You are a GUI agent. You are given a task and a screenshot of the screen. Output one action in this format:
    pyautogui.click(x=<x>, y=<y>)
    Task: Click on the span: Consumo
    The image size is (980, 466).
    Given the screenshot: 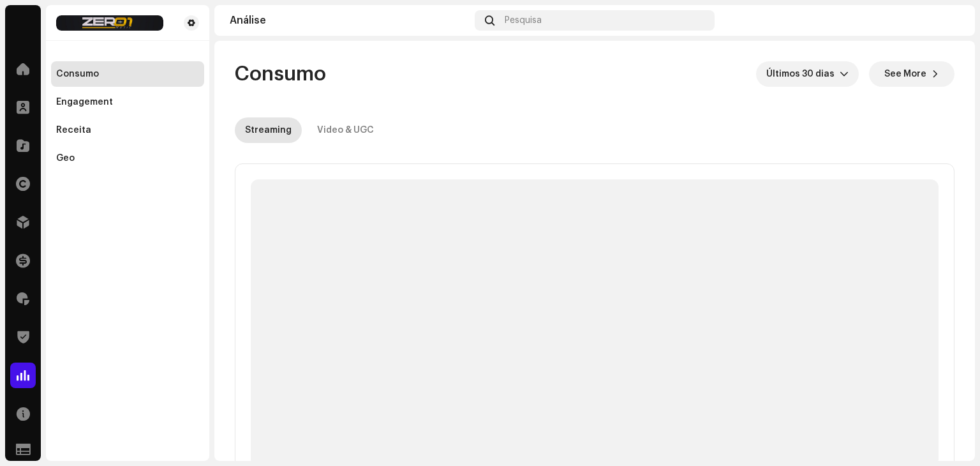 What is the action you would take?
    pyautogui.click(x=280, y=74)
    